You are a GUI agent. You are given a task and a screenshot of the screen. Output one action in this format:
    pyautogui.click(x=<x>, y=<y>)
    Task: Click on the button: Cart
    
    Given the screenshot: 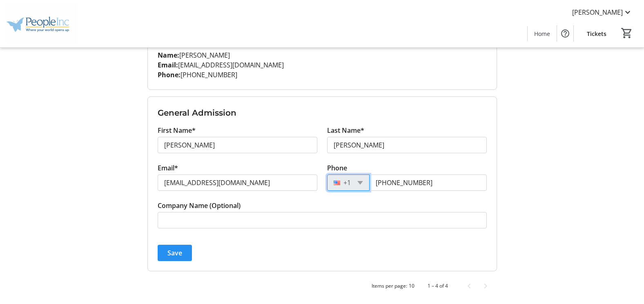 What is the action you would take?
    pyautogui.click(x=627, y=33)
    